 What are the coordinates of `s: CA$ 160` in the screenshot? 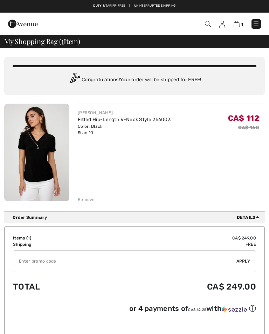 It's located at (248, 127).